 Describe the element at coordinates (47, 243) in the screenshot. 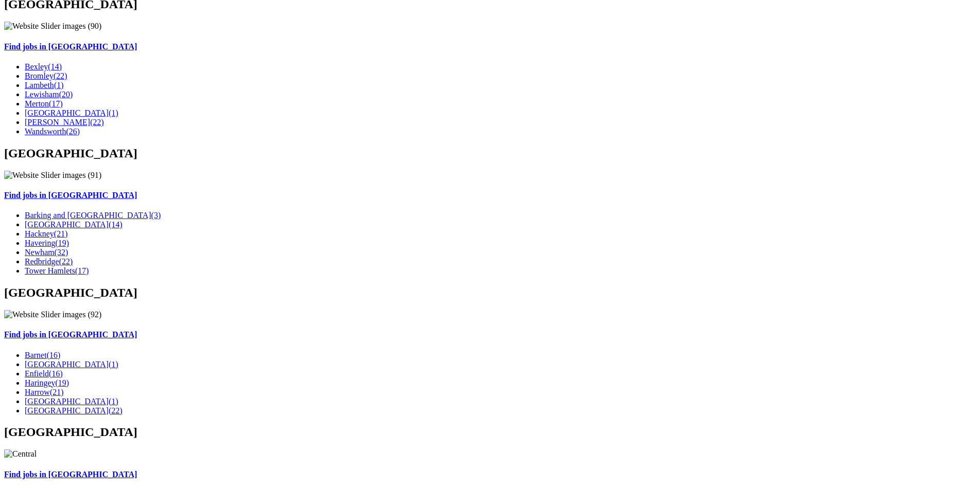

I see `a: Havering(19)` at that location.